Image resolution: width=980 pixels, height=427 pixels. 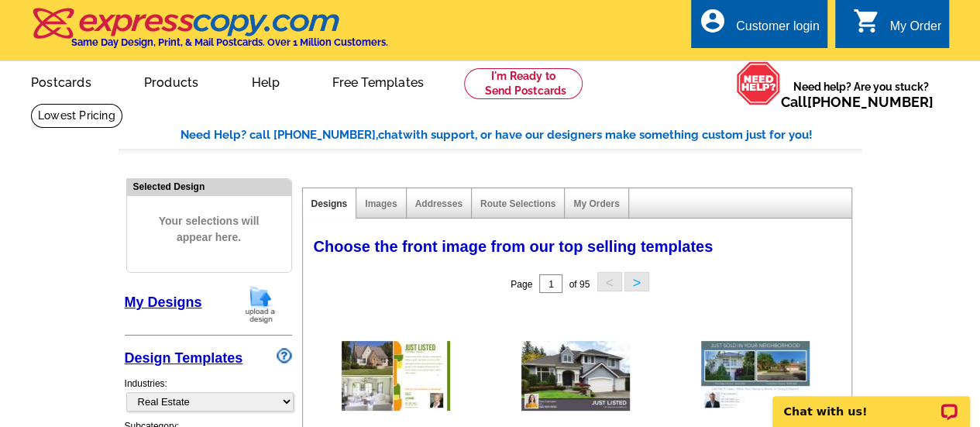 I want to click on a: My Designs, so click(x=163, y=302).